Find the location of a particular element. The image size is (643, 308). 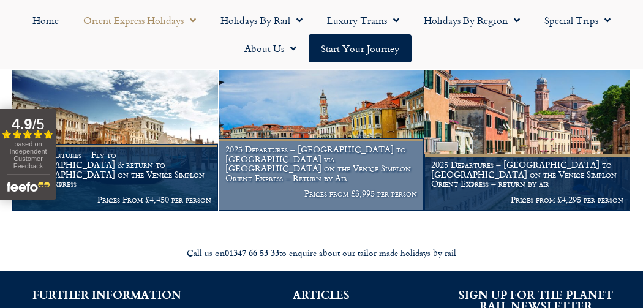

a: About Us is located at coordinates (270, 48).